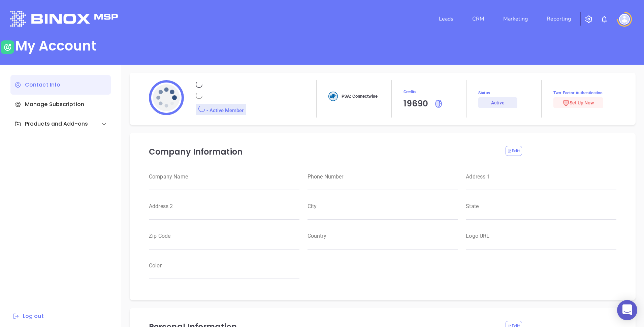  Describe the element at coordinates (166, 98) in the screenshot. I see `img: profile` at that location.